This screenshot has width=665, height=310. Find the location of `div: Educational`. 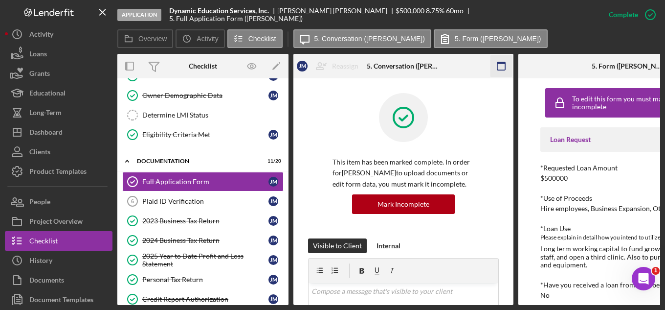

div: Educational is located at coordinates (47, 94).